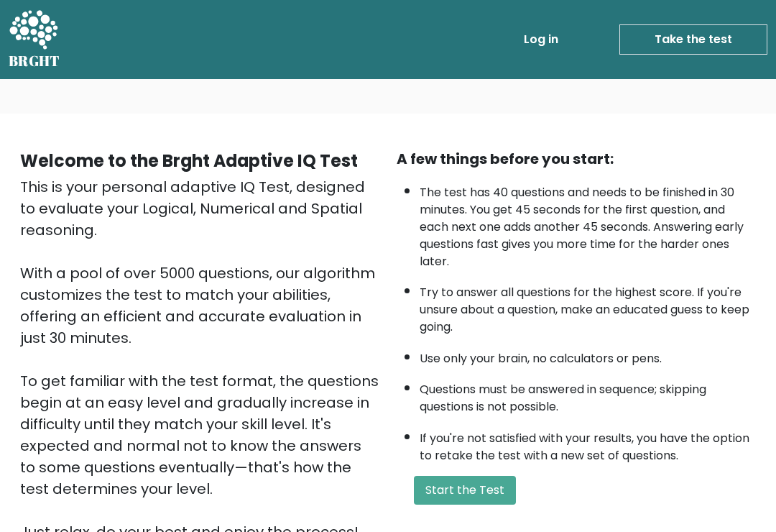 This screenshot has height=532, width=776. Describe the element at coordinates (189, 160) in the screenshot. I see `b: Welcome to the Brght Adaptive IQ Test` at that location.